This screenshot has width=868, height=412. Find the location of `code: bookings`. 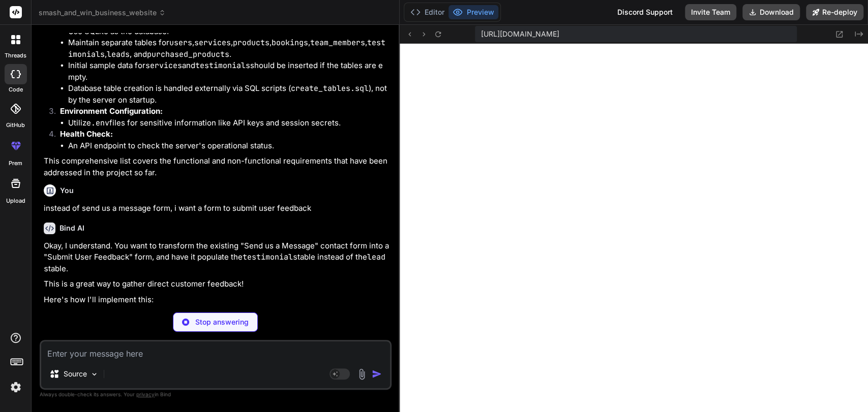

code: bookings is located at coordinates (290, 43).